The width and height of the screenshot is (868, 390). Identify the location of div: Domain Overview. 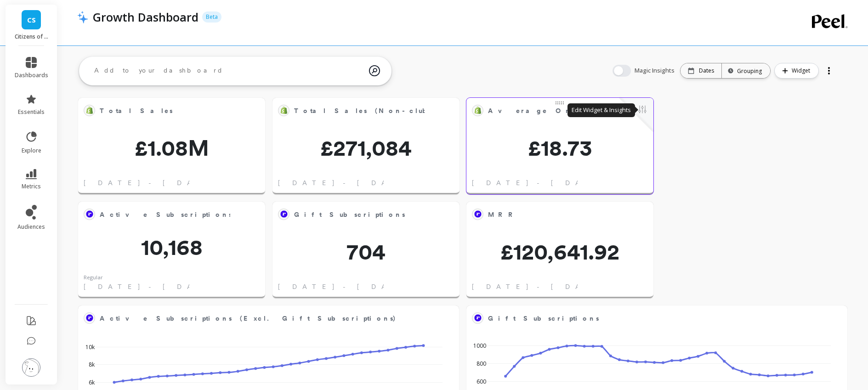
(58, 57).